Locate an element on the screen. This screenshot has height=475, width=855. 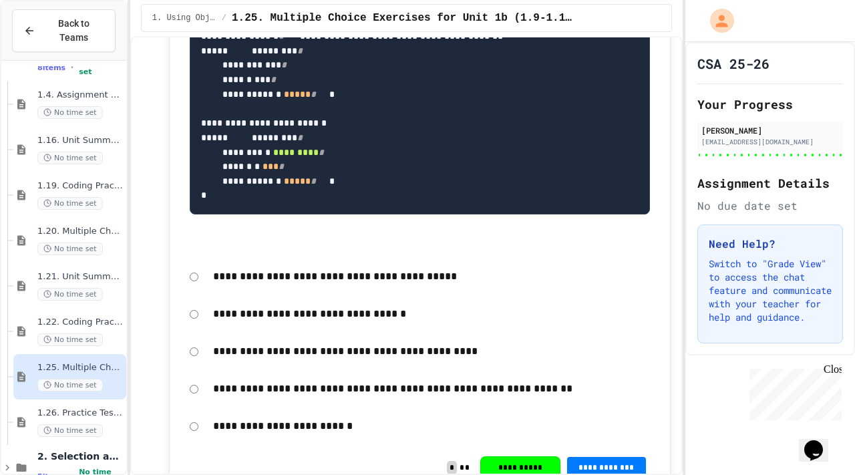
h2: Assignment Details is located at coordinates (770, 183).